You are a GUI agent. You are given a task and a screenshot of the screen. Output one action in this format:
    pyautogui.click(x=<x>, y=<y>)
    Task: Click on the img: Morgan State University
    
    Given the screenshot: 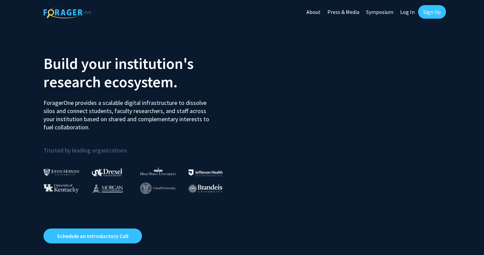 What is the action you would take?
    pyautogui.click(x=107, y=188)
    